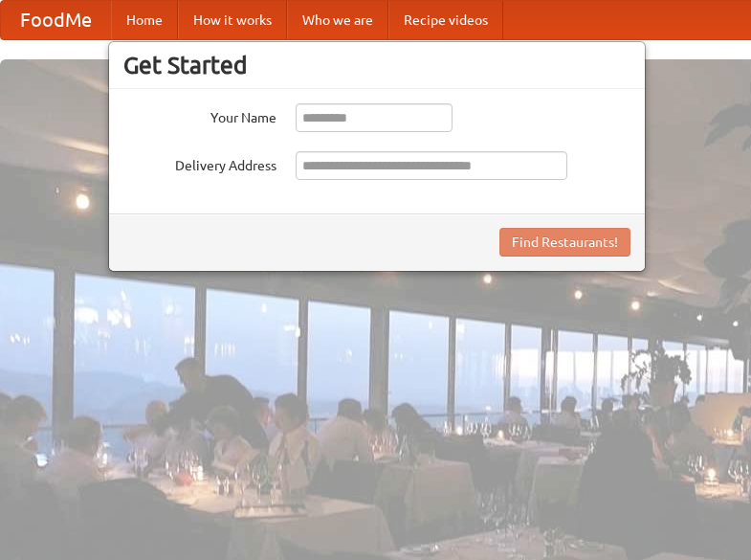 The image size is (751, 560). I want to click on label: Delivery Address, so click(200, 162).